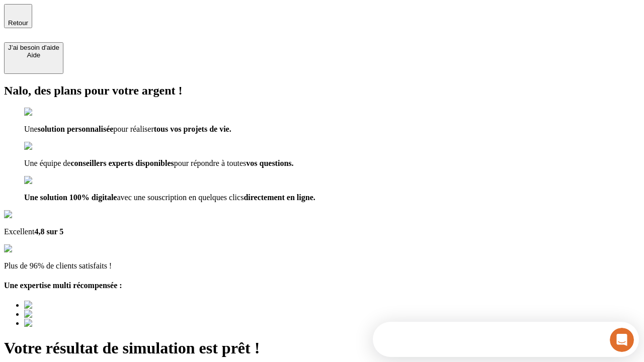  Describe the element at coordinates (18, 16) in the screenshot. I see `button: Retour` at that location.